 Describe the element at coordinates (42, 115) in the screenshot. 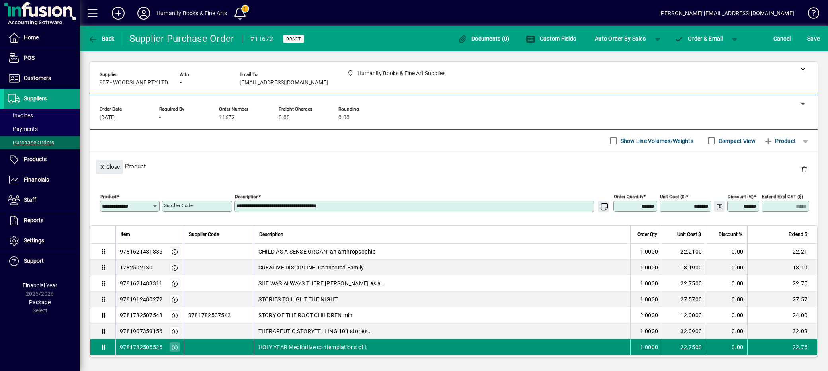

I see `a: Invoices` at that location.